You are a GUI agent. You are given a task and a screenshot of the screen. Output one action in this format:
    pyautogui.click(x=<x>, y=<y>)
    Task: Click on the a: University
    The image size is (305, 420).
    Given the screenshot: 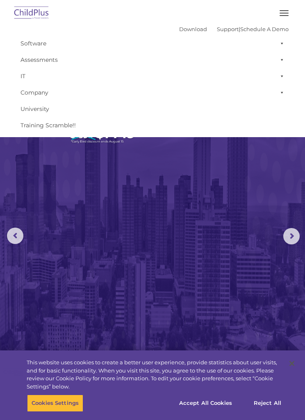 What is the action you would take?
    pyautogui.click(x=152, y=109)
    